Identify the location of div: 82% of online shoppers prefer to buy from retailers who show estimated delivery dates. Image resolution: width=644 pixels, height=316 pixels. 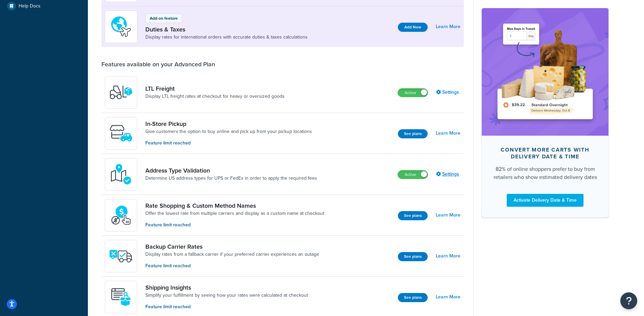
(545, 173).